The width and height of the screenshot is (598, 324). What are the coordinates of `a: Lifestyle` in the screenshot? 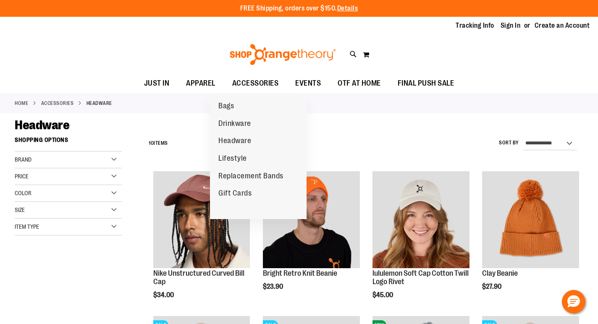 It's located at (233, 159).